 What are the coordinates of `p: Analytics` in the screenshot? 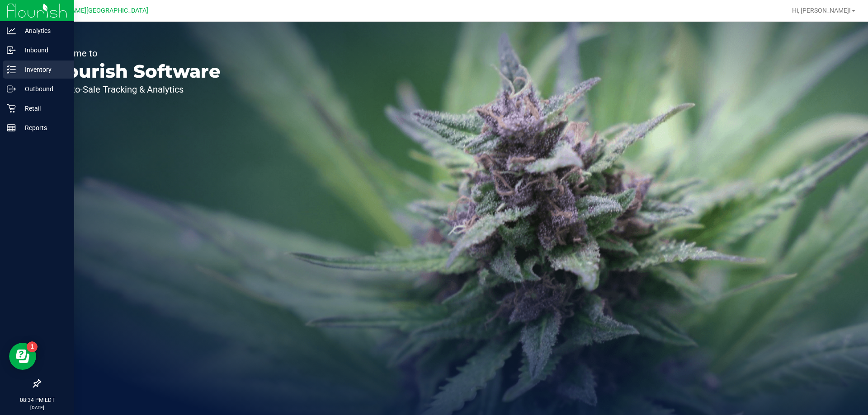 It's located at (43, 31).